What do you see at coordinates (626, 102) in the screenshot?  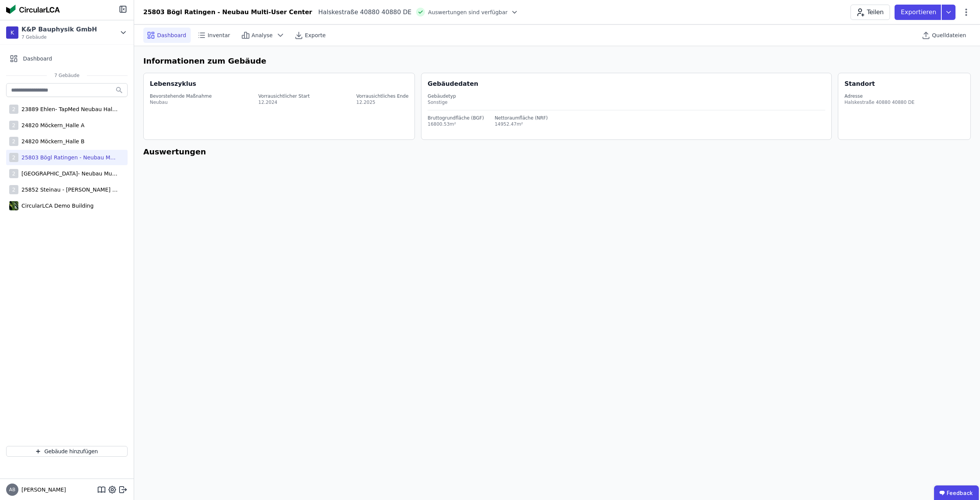 I see `div: Sonstige` at bounding box center [626, 102].